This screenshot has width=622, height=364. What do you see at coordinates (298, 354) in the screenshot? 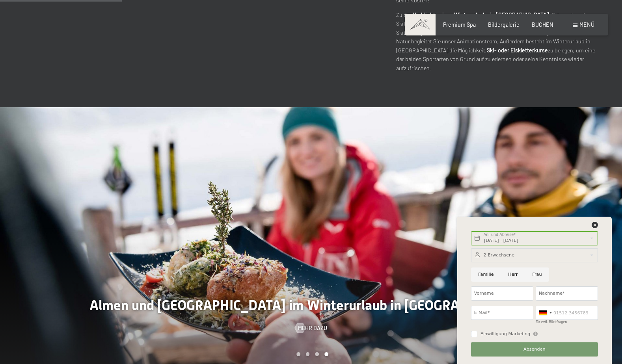
I see `div: Carousel Page 1` at bounding box center [298, 354].